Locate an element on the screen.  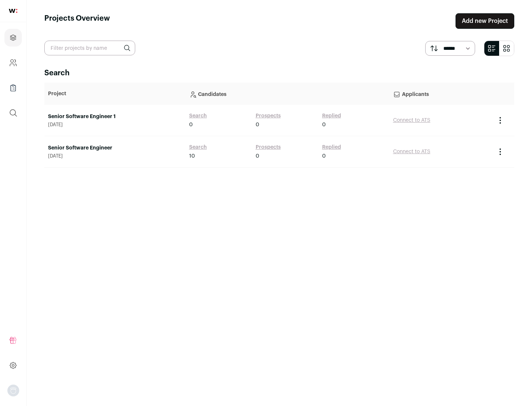
h1: Projects Overview is located at coordinates (77, 21).